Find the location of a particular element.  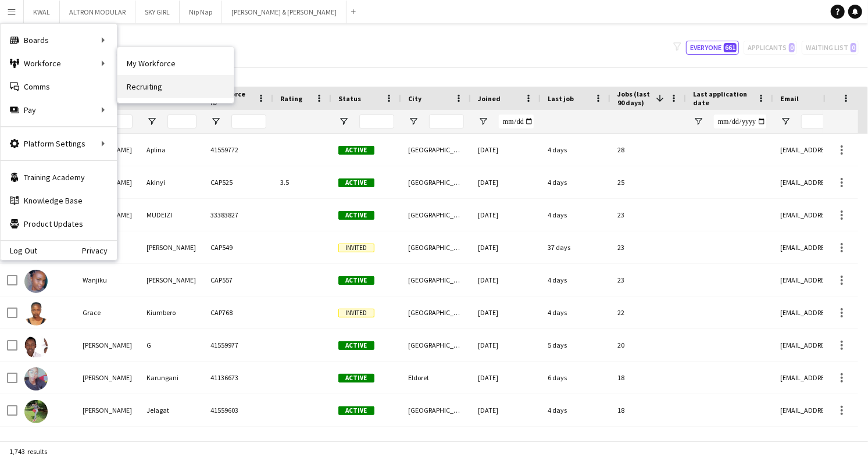

div: Wanjiku is located at coordinates (107, 280).